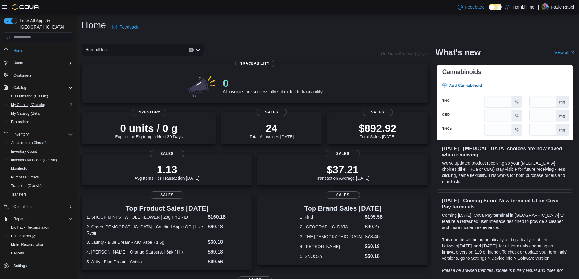  Describe the element at coordinates (28, 245) in the screenshot. I see `a: Metrc Reconciliation` at that location.